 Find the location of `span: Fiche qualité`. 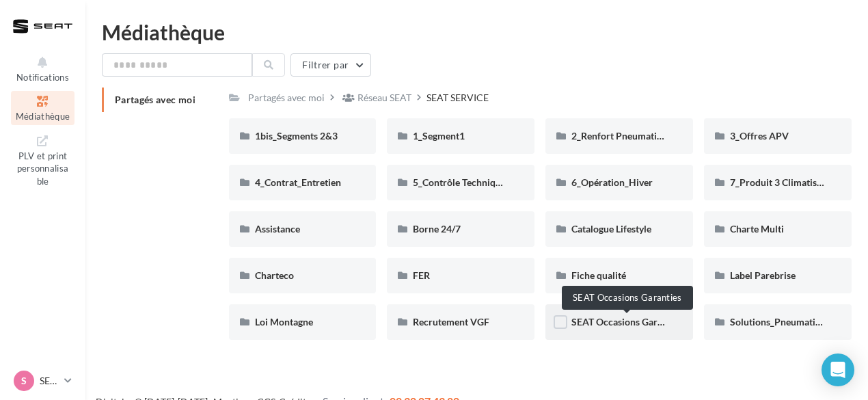

span: Fiche qualité is located at coordinates (599, 275).